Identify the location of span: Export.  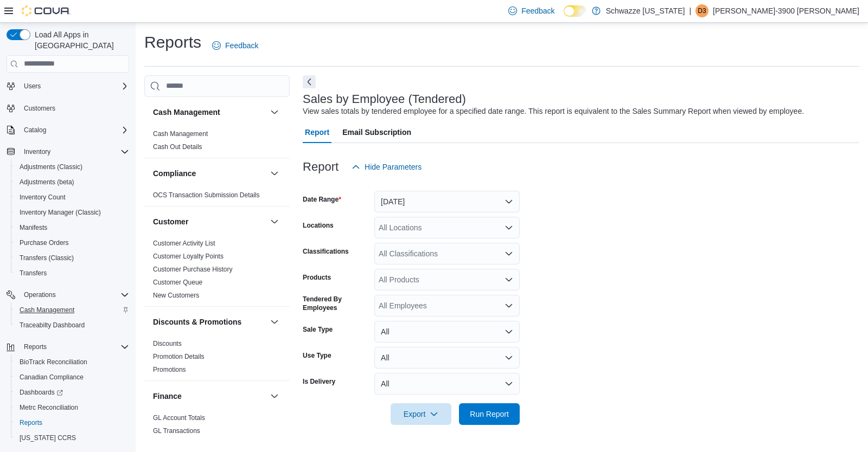
(421, 414).